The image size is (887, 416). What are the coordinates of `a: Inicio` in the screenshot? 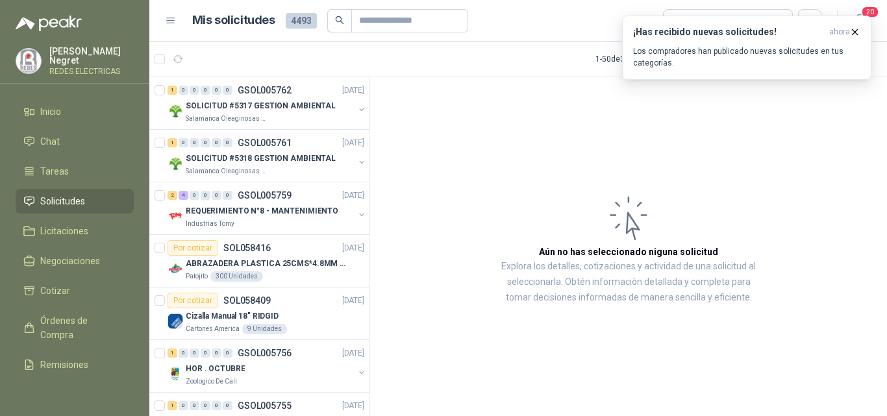 It's located at (75, 112).